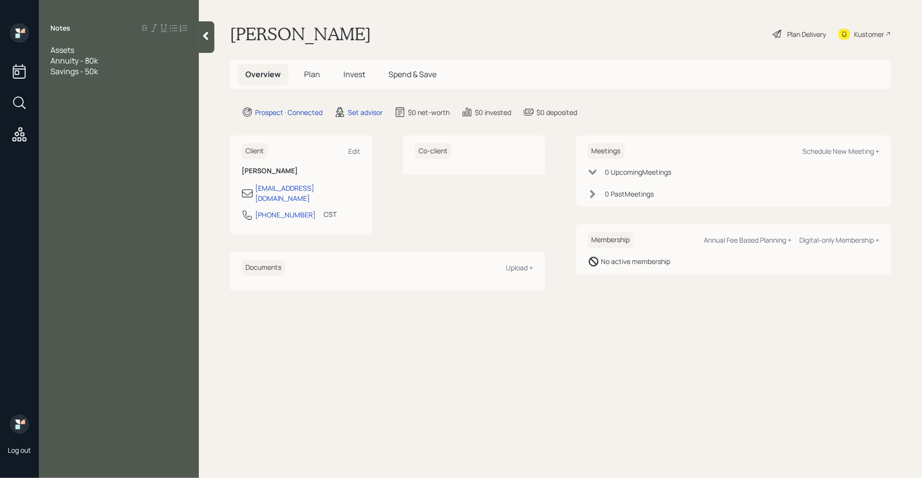 This screenshot has height=478, width=922. Describe the element at coordinates (354, 74) in the screenshot. I see `span: Invest` at that location.